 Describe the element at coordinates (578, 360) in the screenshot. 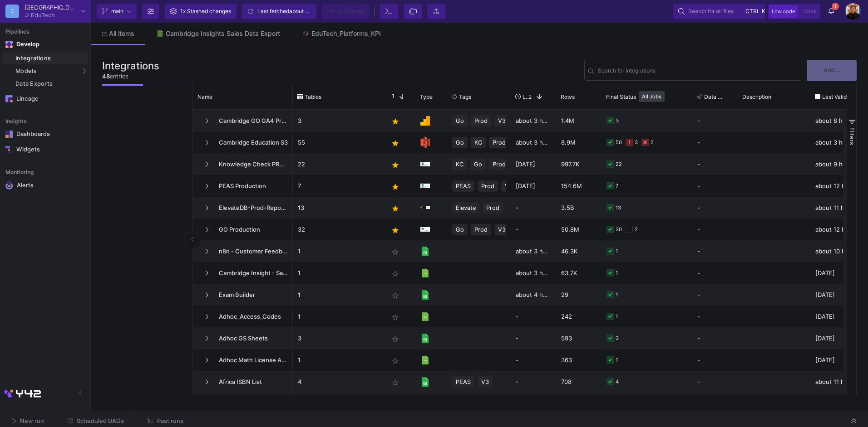

I see `div: 363` at that location.